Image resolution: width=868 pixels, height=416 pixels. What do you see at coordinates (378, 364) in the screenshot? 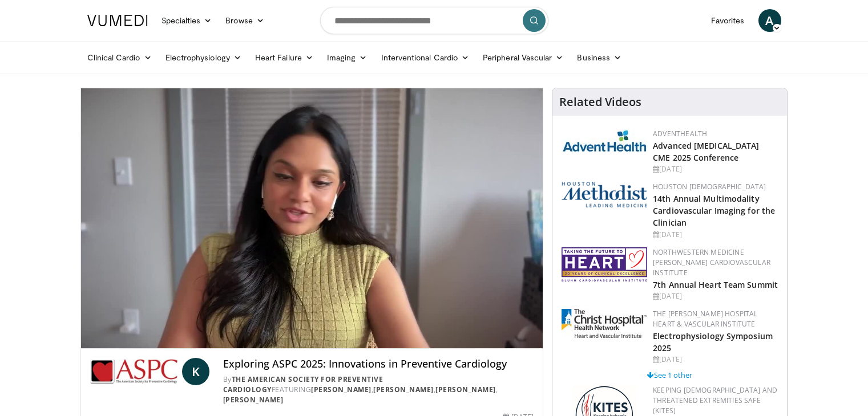
I see `h4: Exploring ASPC 2025: Innovations in Preventive Cardiology` at bounding box center [378, 364].